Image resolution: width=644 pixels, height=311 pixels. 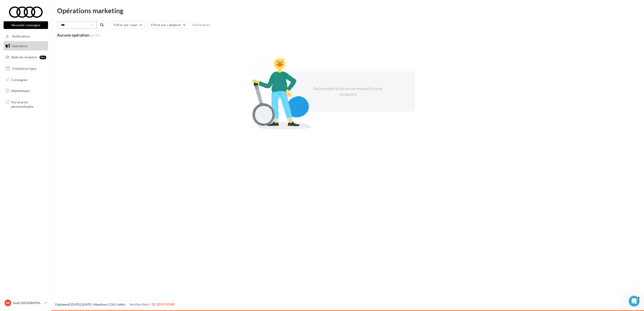 What do you see at coordinates (348, 11) in the screenshot?
I see `div: Opérations marketing` at bounding box center [348, 11].